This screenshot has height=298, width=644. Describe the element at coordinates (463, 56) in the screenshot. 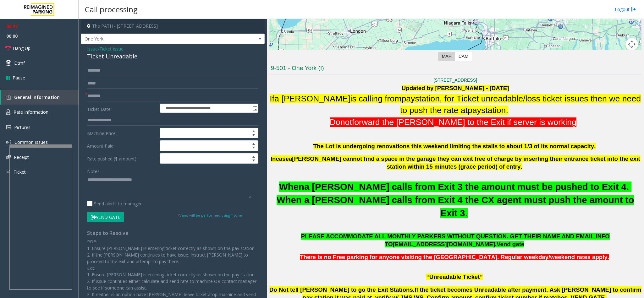

I see `label: CAM` at that location.